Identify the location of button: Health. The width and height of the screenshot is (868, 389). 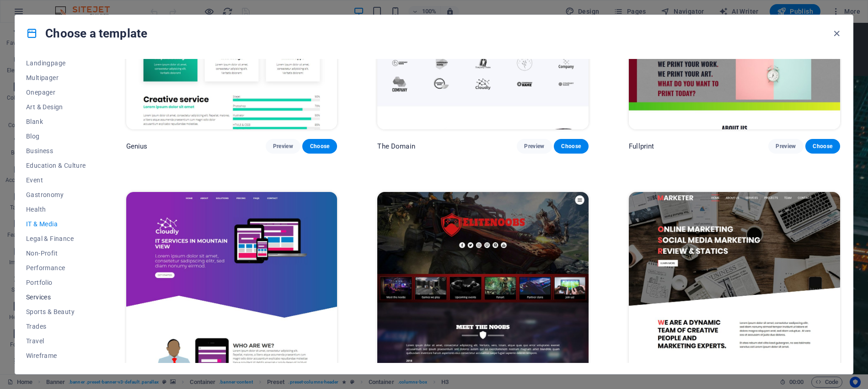
(56, 210).